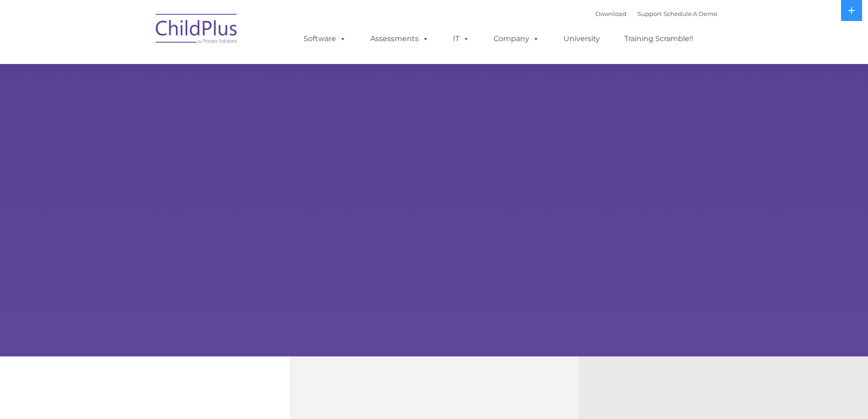  Describe the element at coordinates (690, 14) in the screenshot. I see `a: Schedule A Demo` at that location.